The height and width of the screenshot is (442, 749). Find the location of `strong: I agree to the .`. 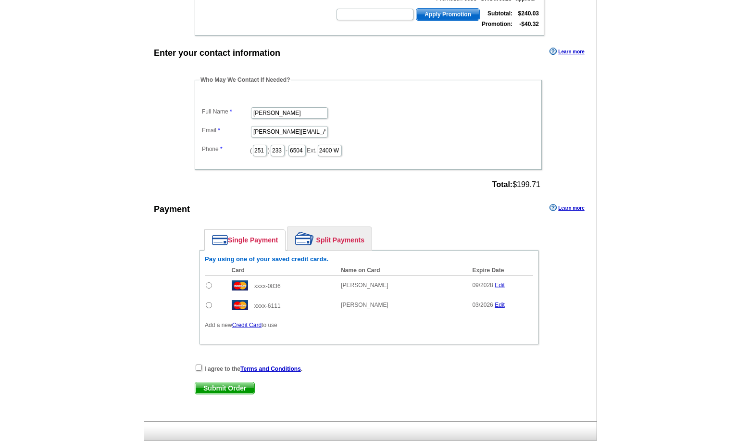

strong: I agree to the . is located at coordinates (253, 369).